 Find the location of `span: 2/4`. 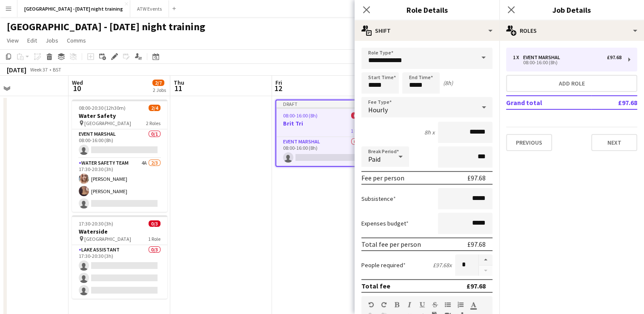

span: 2/4 is located at coordinates (155, 107).